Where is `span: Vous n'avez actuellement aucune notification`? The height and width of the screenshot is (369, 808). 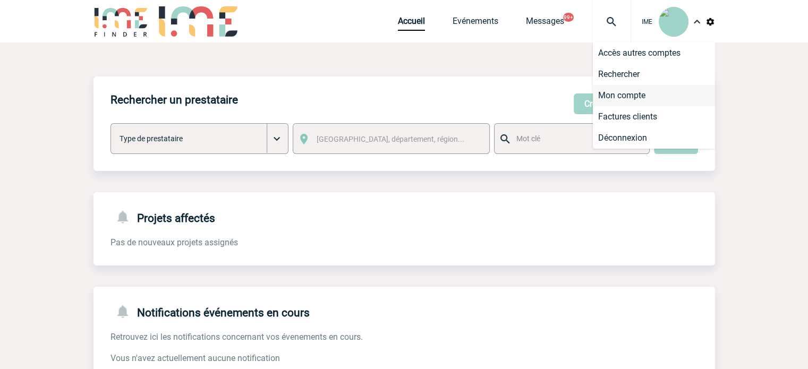
span: Vous n'avez actuellement aucune notification is located at coordinates (195, 358).